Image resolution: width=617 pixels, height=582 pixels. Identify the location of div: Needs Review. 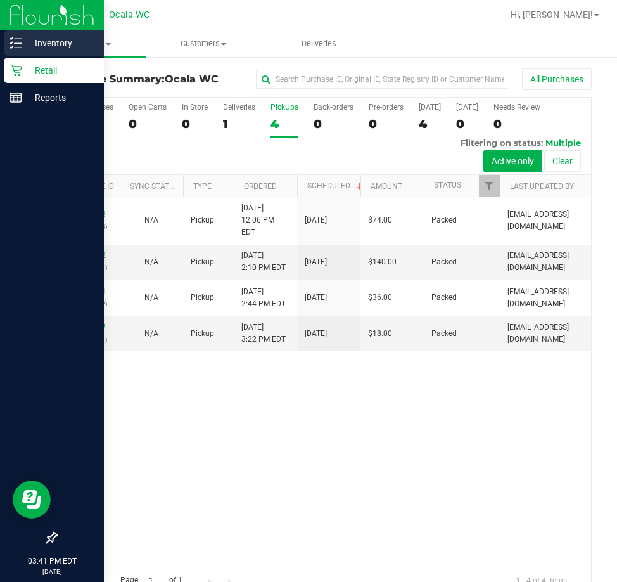
(517, 107).